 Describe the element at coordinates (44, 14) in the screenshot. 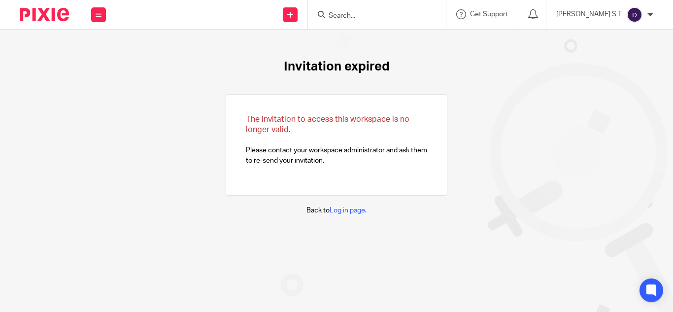

I see `img: Pixie` at that location.